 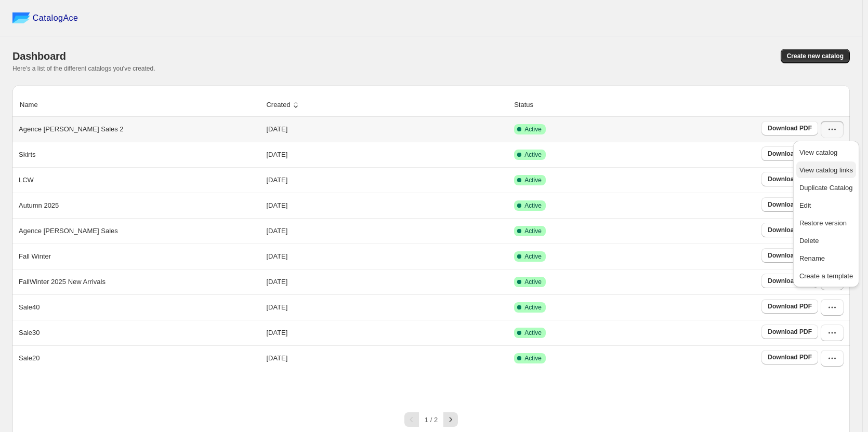 I want to click on span: Edit, so click(x=805, y=206).